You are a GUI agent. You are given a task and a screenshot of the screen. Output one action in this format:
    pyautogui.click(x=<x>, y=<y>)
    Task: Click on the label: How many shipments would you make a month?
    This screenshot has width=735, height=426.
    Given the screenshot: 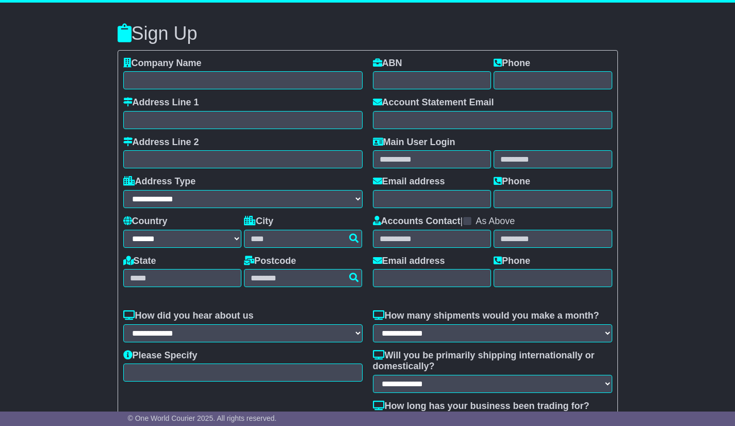 What is the action you would take?
    pyautogui.click(x=486, y=316)
    